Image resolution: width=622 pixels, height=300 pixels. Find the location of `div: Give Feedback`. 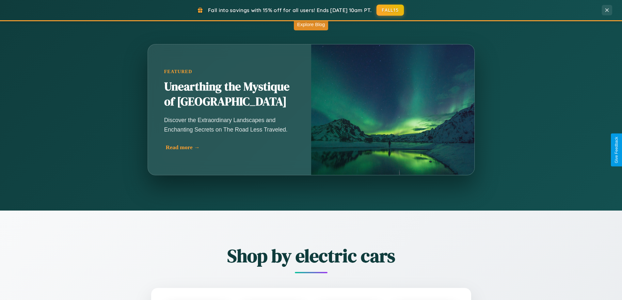

div: Give Feedback is located at coordinates (616, 150).